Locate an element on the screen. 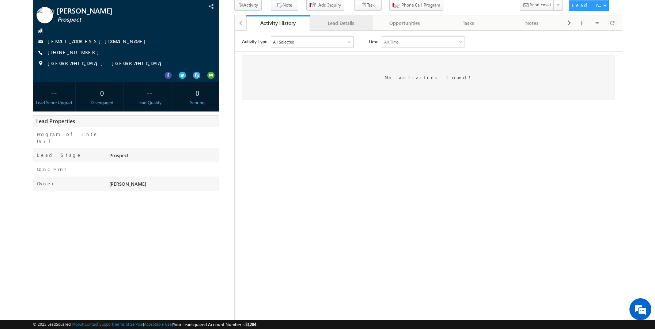  div: Lead Quality is located at coordinates (149, 103).